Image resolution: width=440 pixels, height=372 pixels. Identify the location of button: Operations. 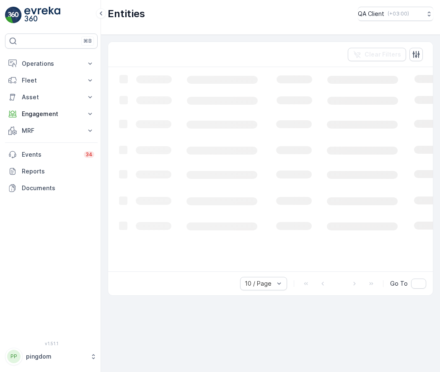
(51, 64).